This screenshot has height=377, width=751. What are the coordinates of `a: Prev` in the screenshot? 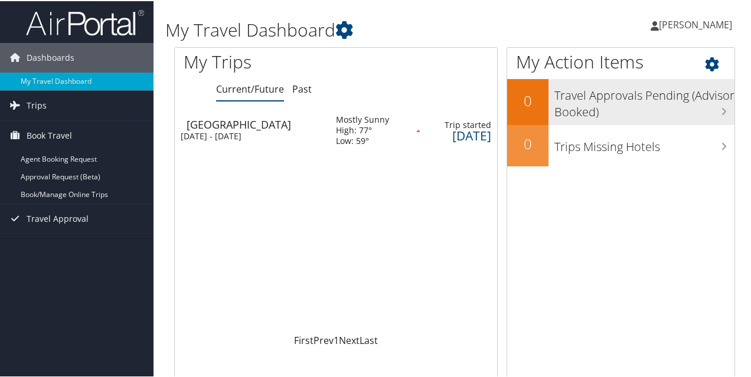 It's located at (324, 340).